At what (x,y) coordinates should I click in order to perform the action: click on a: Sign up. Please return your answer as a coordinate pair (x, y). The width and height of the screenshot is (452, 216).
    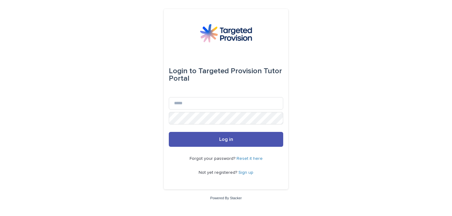
    Looking at the image, I should click on (246, 173).